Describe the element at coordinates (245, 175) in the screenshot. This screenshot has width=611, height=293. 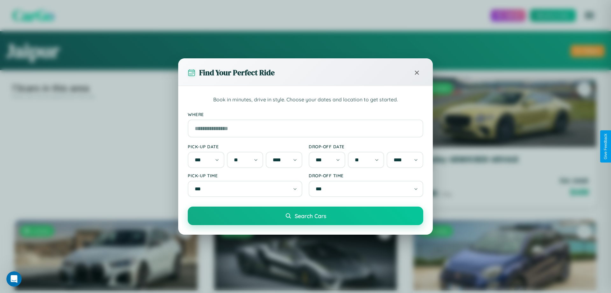
I see `label: Pick-up Time` at that location.